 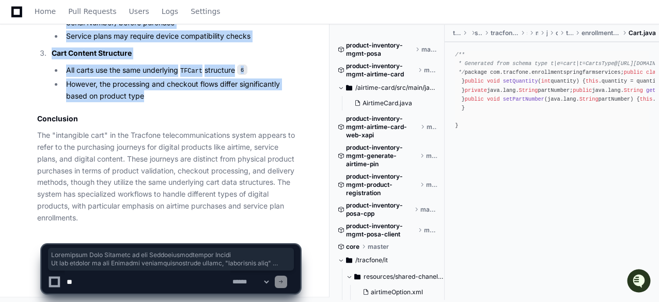 What do you see at coordinates (642, 33) in the screenshot?
I see `span: Cart.java` at bounding box center [642, 33].